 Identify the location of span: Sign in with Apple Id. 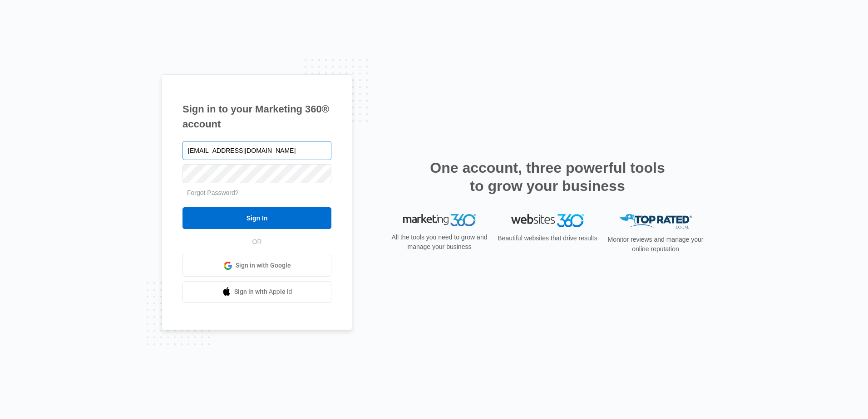
(264, 292).